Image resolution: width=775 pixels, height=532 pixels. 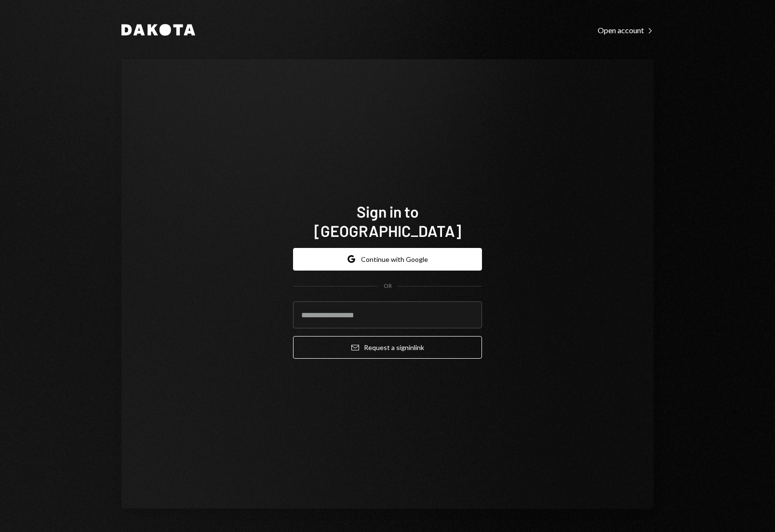 What do you see at coordinates (626, 30) in the screenshot?
I see `div: Open account` at bounding box center [626, 30].